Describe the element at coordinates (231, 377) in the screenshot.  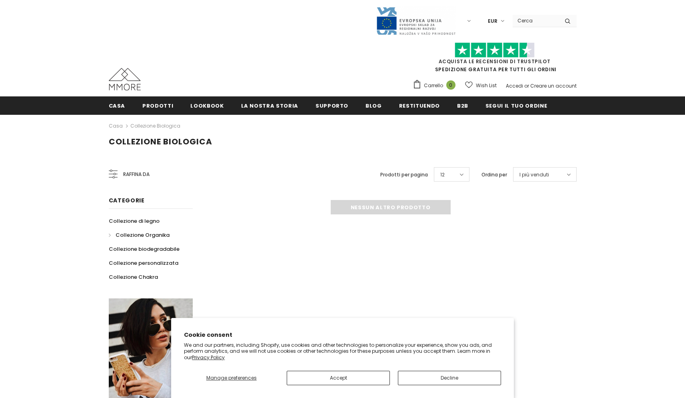
I see `span: Manage preferences` at that location.